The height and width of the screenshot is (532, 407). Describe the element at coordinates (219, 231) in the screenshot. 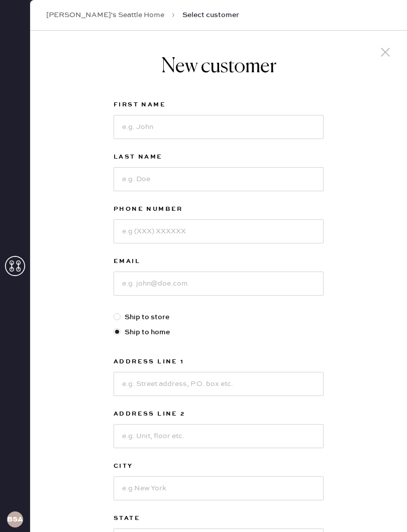

I see `input: e.g (XXX) XXXXXX` at that location.